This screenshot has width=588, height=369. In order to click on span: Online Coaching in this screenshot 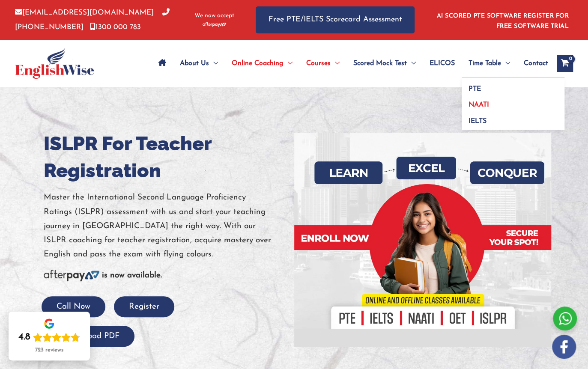, I will do `click(257, 63)`.